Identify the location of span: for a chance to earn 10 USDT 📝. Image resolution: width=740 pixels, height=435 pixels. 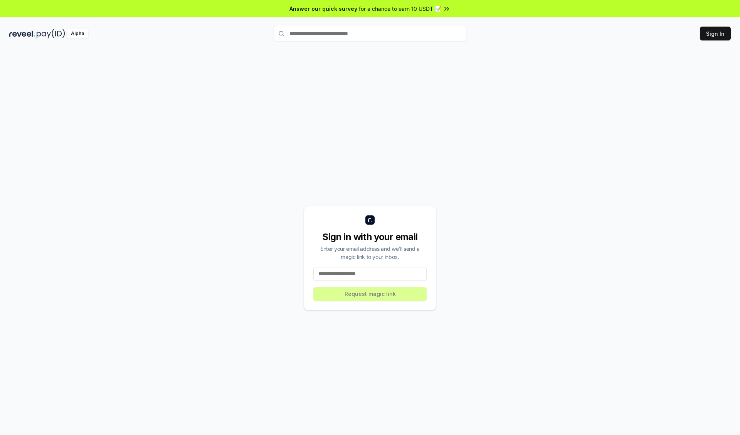
(400, 8).